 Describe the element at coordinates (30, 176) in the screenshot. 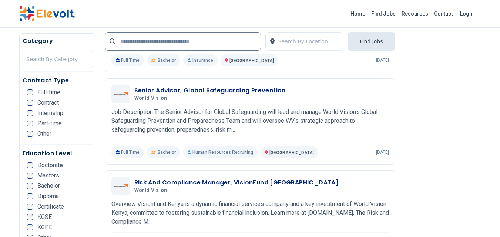

I see `input: Masters` at that location.